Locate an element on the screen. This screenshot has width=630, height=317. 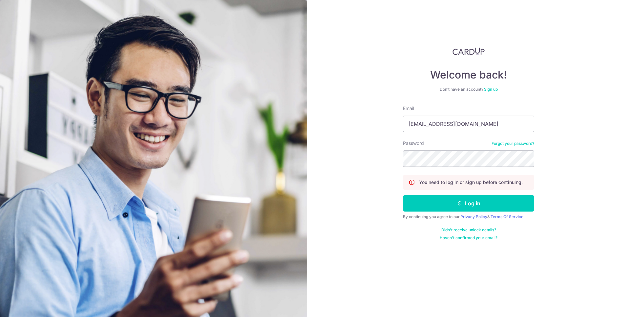
a: Sign up is located at coordinates (491, 89).